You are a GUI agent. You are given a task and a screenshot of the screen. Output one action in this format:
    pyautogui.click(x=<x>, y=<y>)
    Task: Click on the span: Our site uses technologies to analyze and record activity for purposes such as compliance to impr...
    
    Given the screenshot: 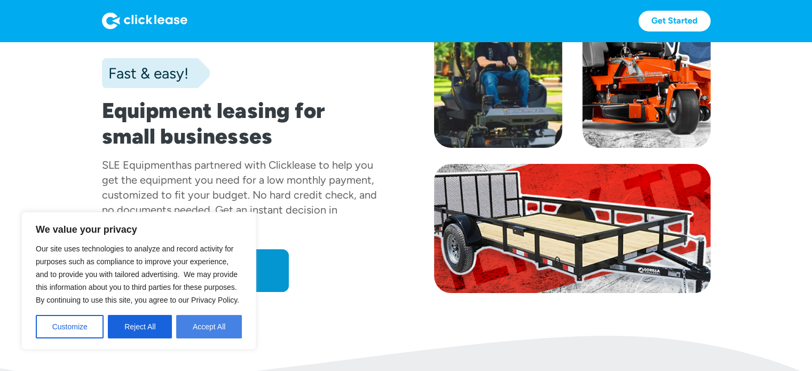 What is the action you would take?
    pyautogui.click(x=137, y=274)
    